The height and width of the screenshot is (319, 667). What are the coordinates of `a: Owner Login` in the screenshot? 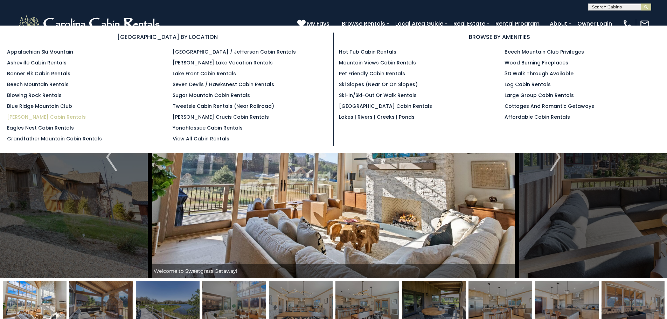 It's located at (595, 23).